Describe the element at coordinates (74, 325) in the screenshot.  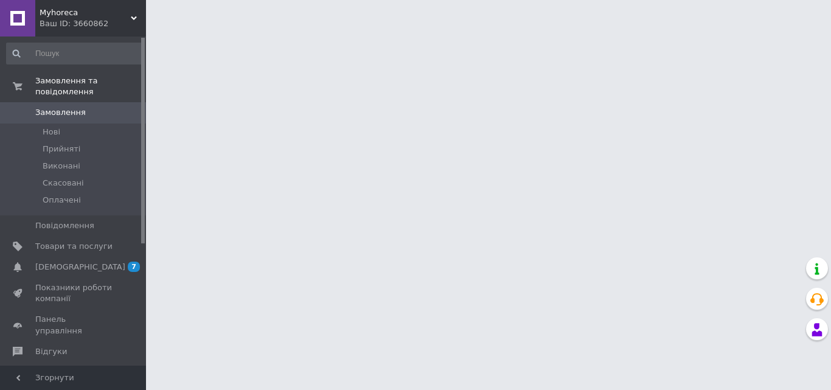
I see `span: Панель управління` at that location.